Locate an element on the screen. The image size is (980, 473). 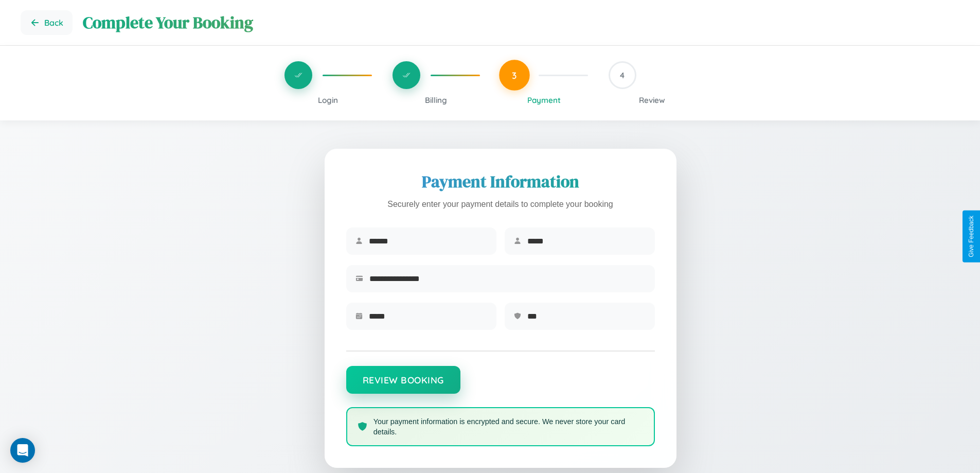
div: Open Intercom Messenger is located at coordinates (22, 451).